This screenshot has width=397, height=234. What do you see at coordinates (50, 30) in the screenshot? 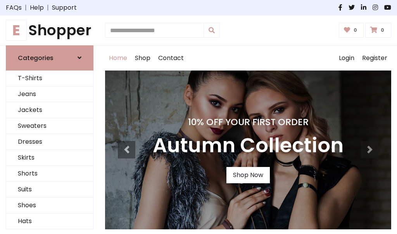
I see `h1: Shopper` at bounding box center [50, 30].